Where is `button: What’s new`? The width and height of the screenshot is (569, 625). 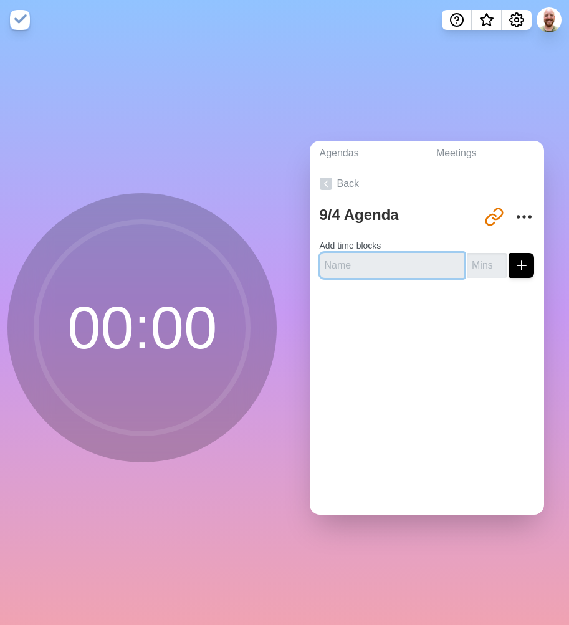 button: What’s new is located at coordinates (487, 20).